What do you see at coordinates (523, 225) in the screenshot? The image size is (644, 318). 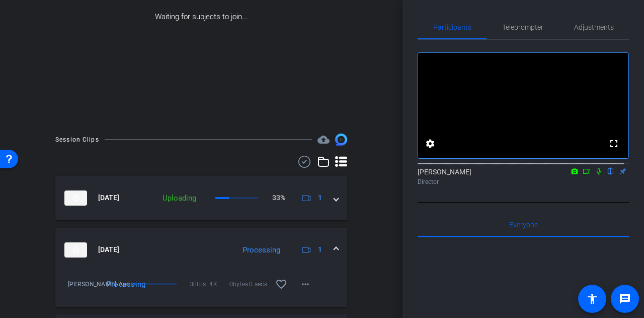 I see `span: Everyone` at bounding box center [523, 225].